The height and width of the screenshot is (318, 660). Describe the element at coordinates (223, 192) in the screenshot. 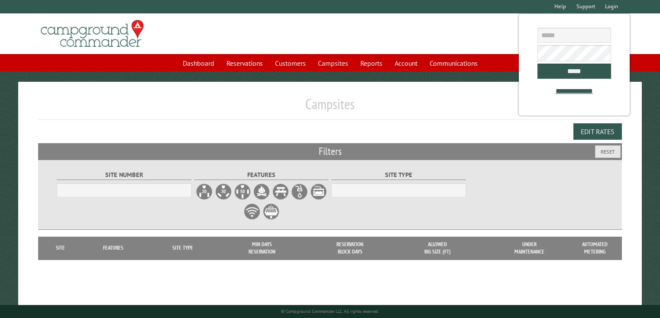

I see `label: 30A Electrical Hookup` at that location.